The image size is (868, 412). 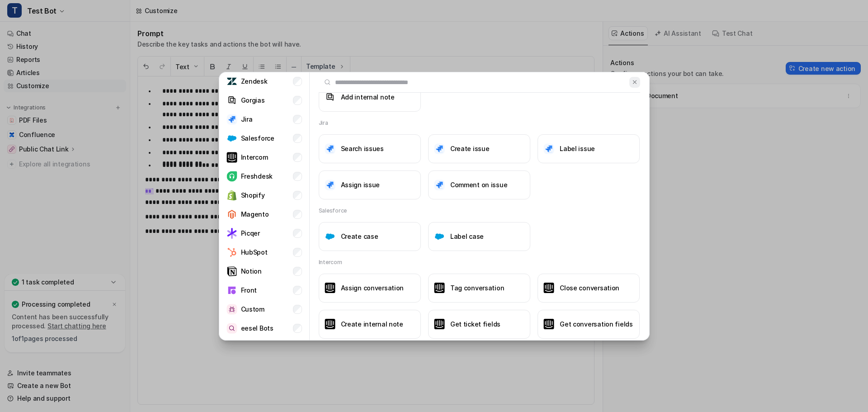 I want to click on button: Create internal noteCreate internal note, so click(x=370, y=324).